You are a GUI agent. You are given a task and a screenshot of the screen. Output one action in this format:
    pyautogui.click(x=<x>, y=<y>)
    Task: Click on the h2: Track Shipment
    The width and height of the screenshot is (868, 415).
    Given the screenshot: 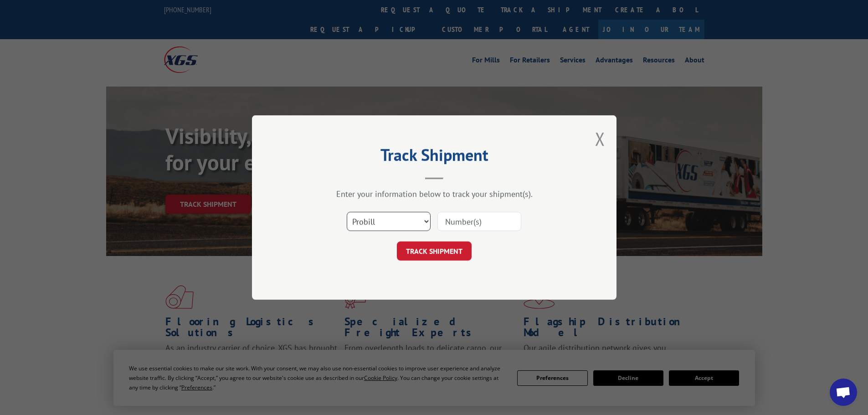 What is the action you would take?
    pyautogui.click(x=434, y=157)
    